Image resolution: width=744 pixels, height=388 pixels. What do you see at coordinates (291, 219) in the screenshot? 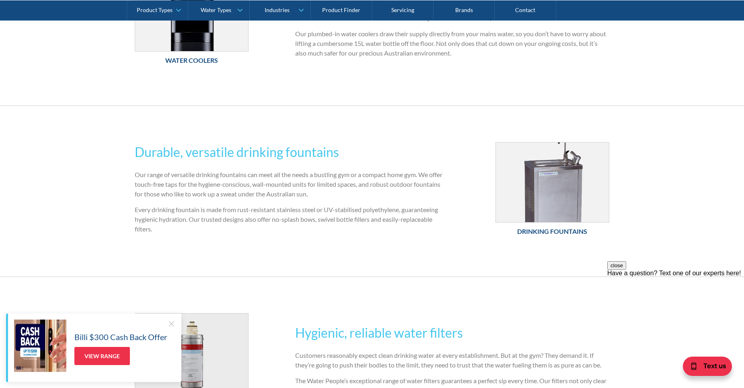
I see `p: Every drinking fountain is made from rust-resistant stainless steel or UV-stabilised polyethylene...` at bounding box center [291, 219].